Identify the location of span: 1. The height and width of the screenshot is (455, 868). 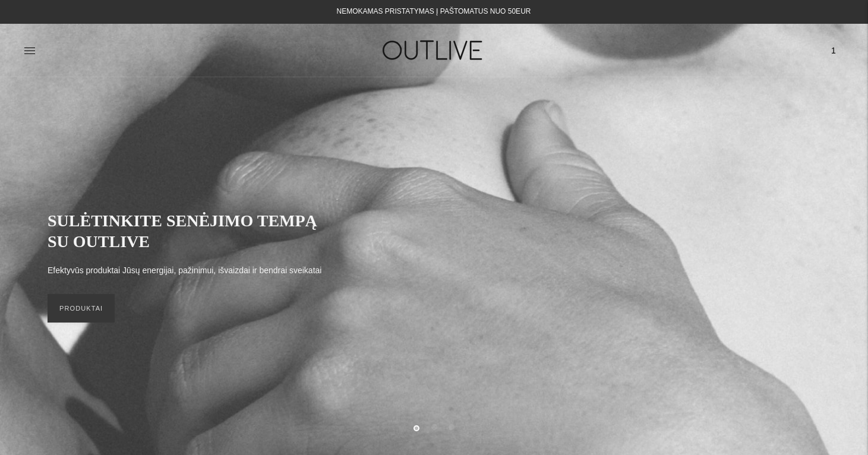
(834, 51).